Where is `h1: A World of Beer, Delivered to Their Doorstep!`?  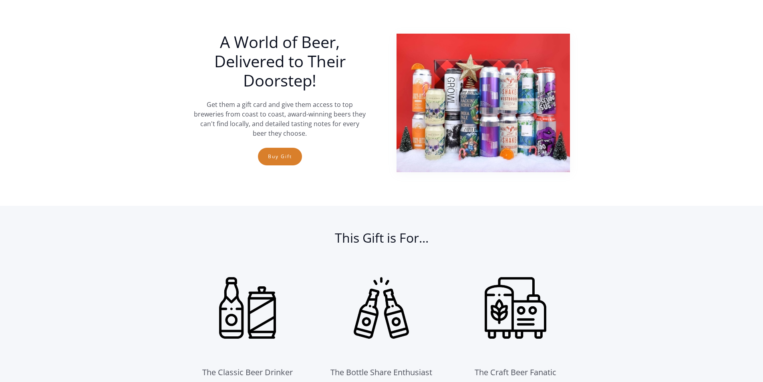
h1: A World of Beer, Delivered to Their Doorstep! is located at coordinates (280, 61).